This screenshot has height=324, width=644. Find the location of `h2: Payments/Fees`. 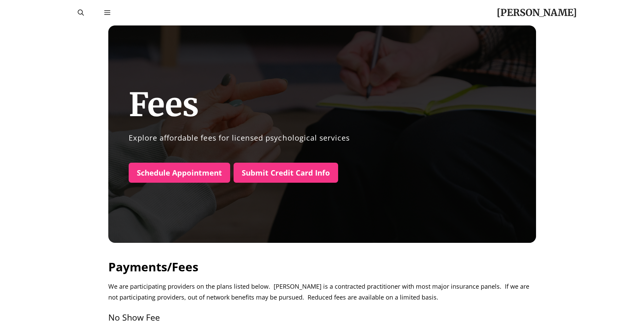

h2: Payments/Fees is located at coordinates (322, 267).